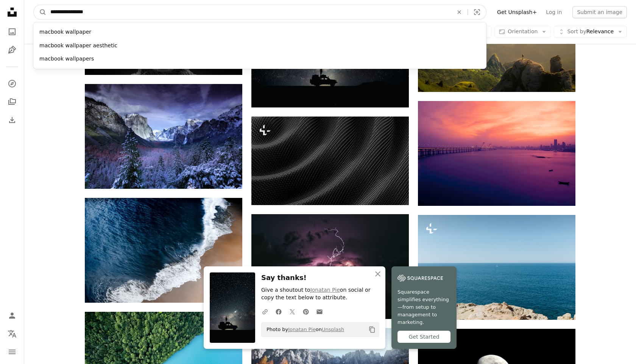 The image size is (636, 364). What do you see at coordinates (164, 250) in the screenshot?
I see `a: aerial photography of seashore` at bounding box center [164, 250].